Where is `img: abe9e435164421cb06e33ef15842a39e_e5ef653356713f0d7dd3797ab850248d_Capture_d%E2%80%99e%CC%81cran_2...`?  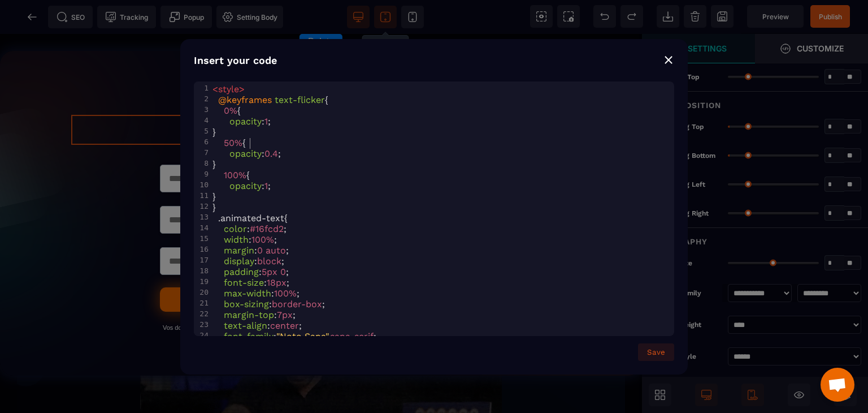 img: abe9e435164421cb06e33ef15842a39e_e5ef653356713f0d7dd3797ab850248d_Capture_d%E2%80%99e%CC%81cran_2... is located at coordinates (320, 59).